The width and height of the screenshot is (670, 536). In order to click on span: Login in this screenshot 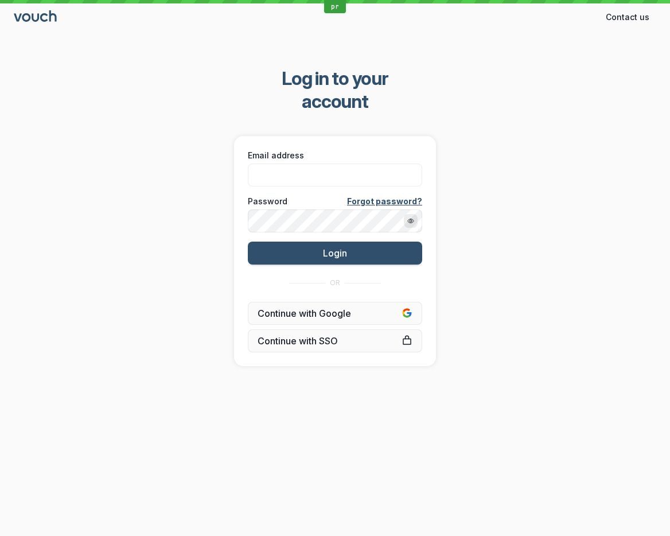, I will do `click(335, 253)`.